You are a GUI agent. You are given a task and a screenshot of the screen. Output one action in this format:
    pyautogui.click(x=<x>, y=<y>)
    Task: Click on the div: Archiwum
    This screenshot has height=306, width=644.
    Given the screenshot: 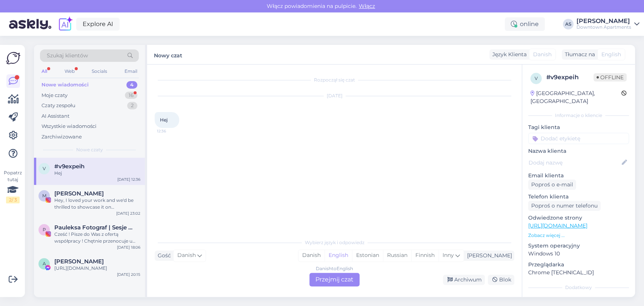 What is the action you would take?
    pyautogui.click(x=464, y=279)
    